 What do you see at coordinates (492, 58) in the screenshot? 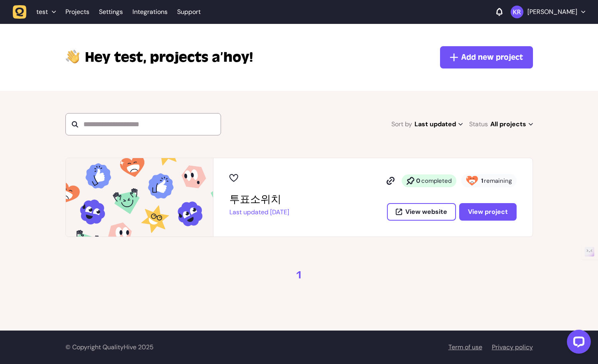
I see `span: Add new project` at bounding box center [492, 58].